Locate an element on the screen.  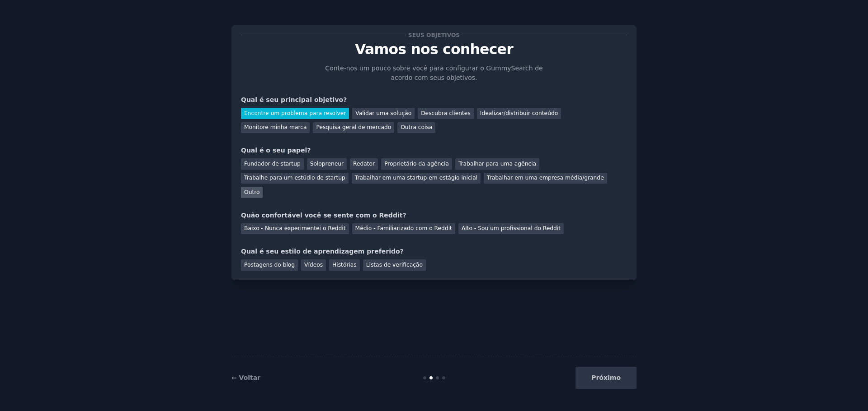
font: Conte-nos um pouco sobre você para configurar o GummySearch de acordo com seus objetivos. is located at coordinates (434, 73).